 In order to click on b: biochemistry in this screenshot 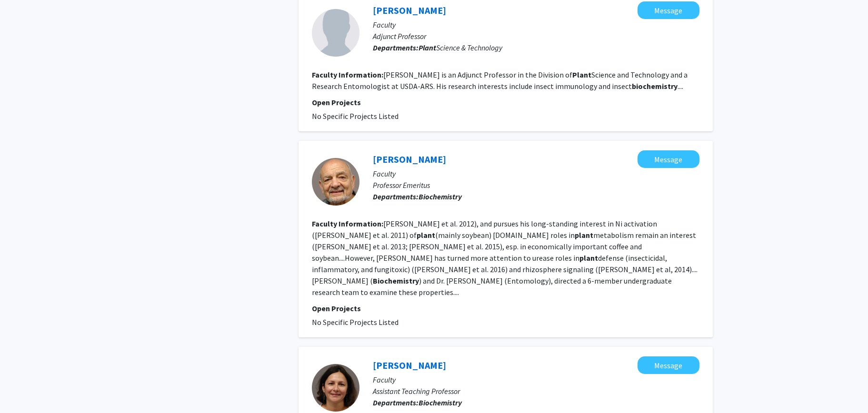, I will do `click(654, 86)`.